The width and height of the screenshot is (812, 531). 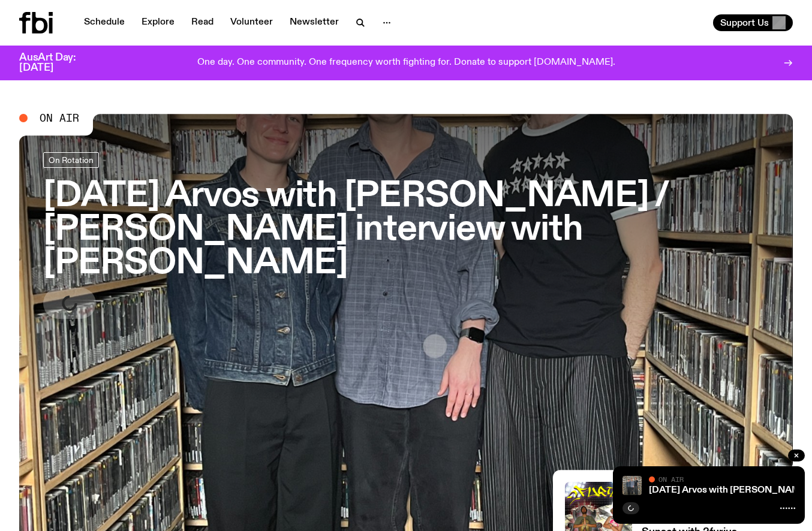 What do you see at coordinates (71, 159) in the screenshot?
I see `span: On Rotation` at bounding box center [71, 159].